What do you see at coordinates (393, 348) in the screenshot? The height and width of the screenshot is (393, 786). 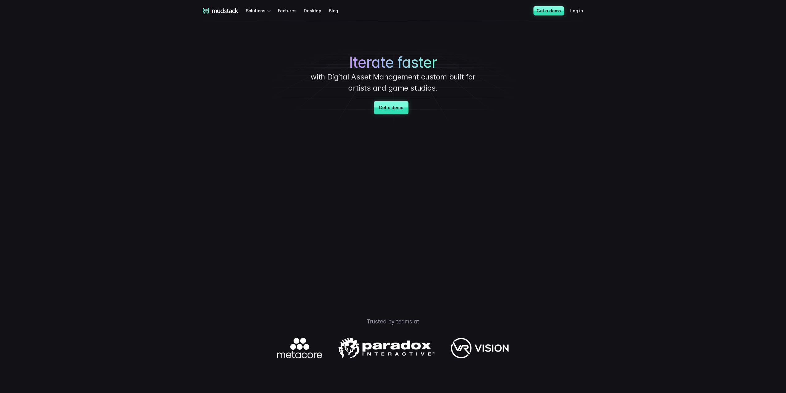 I see `img: Logos of companies using mudstack.` at bounding box center [393, 348].